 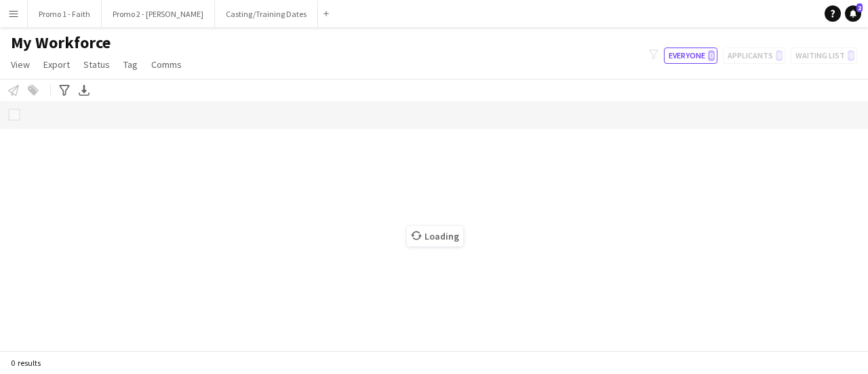 I want to click on span: Status, so click(x=96, y=64).